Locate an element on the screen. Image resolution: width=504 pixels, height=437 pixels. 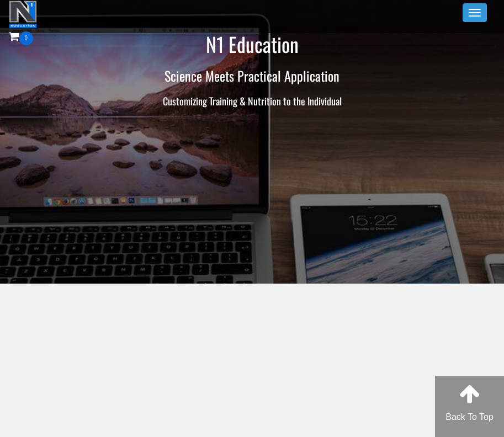
h3: Customizing Training & Nutrition to the Individual is located at coordinates (252, 102).